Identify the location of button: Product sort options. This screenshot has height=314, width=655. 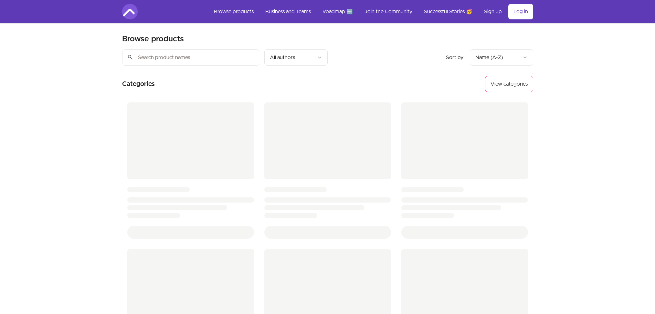
(502, 58).